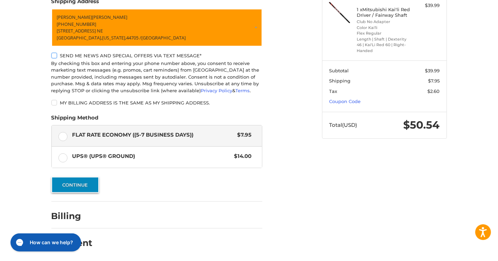 This screenshot has width=498, height=261. I want to click on span: Tax, so click(333, 91).